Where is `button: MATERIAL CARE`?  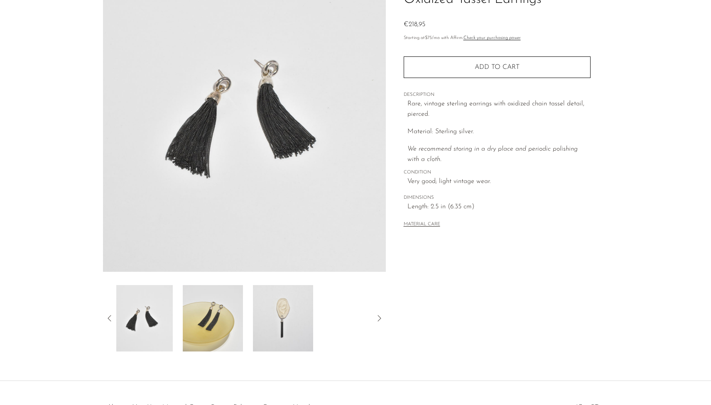
button: MATERIAL CARE is located at coordinates (422, 225).